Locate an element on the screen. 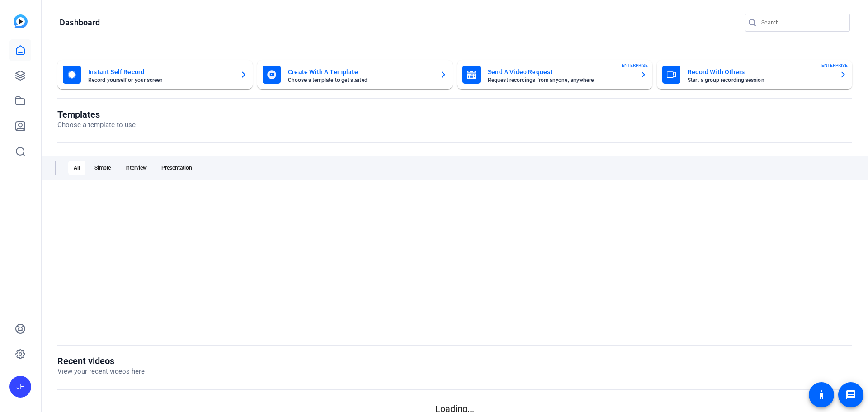 This screenshot has width=868, height=412. mat-card-title: Create With A Template is located at coordinates (360, 72).